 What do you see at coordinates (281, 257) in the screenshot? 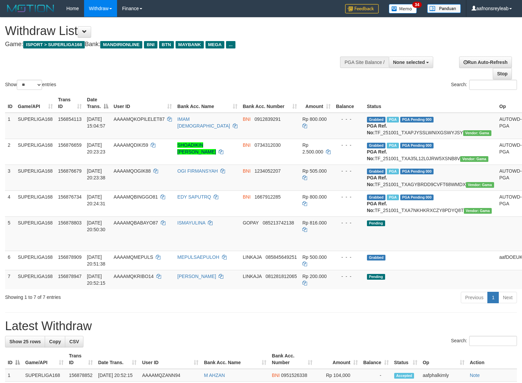
I see `span: Copy 085845649251 to clipboard` at bounding box center [281, 257].